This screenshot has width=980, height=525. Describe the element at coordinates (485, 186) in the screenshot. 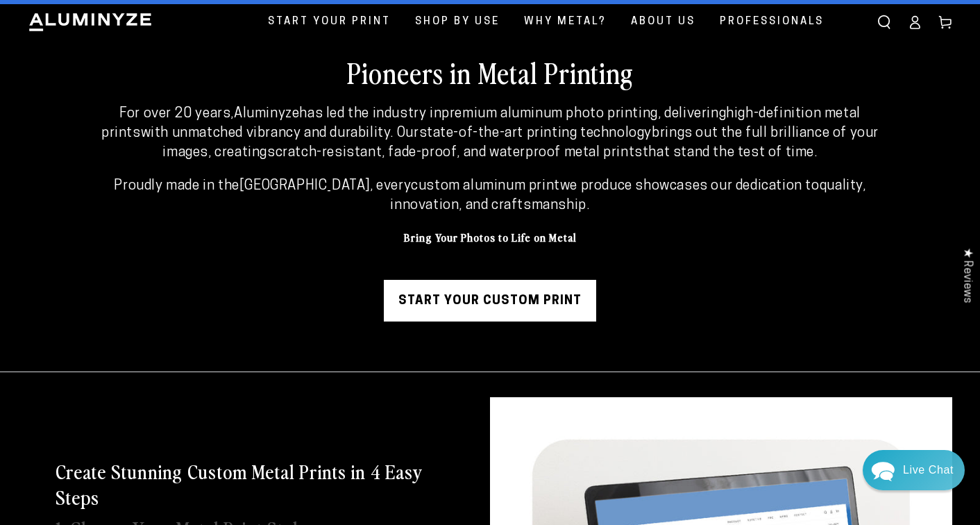

I see `strong: custom aluminum print` at that location.